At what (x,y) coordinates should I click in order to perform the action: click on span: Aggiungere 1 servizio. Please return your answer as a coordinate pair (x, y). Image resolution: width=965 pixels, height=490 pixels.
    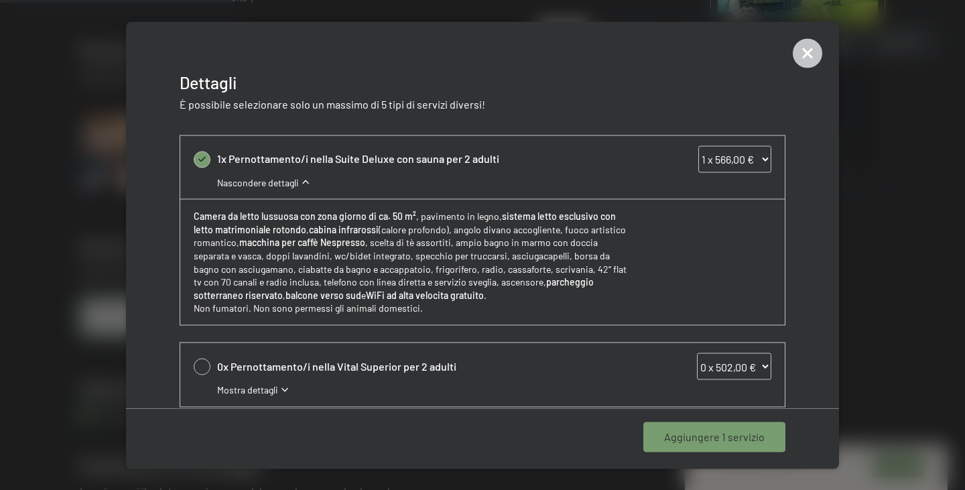
    Looking at the image, I should click on (714, 437).